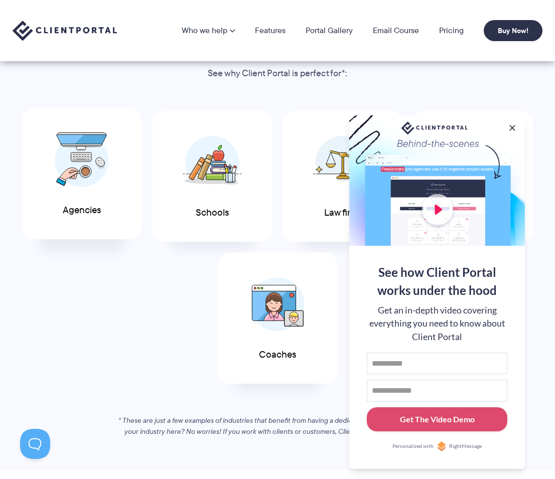 This screenshot has width=555, height=479. What do you see at coordinates (442, 447) in the screenshot?
I see `img: Personalized with RightMessage` at bounding box center [442, 447].